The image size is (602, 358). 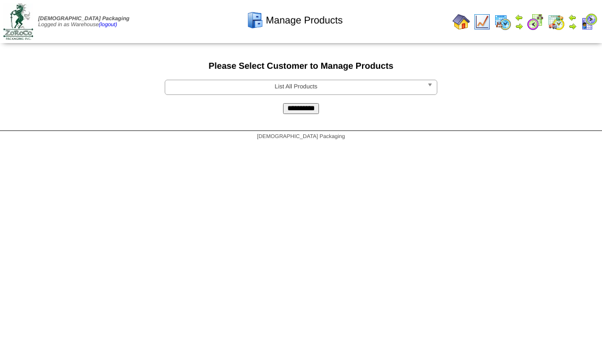 I want to click on img: cabinet.gif, so click(x=255, y=20).